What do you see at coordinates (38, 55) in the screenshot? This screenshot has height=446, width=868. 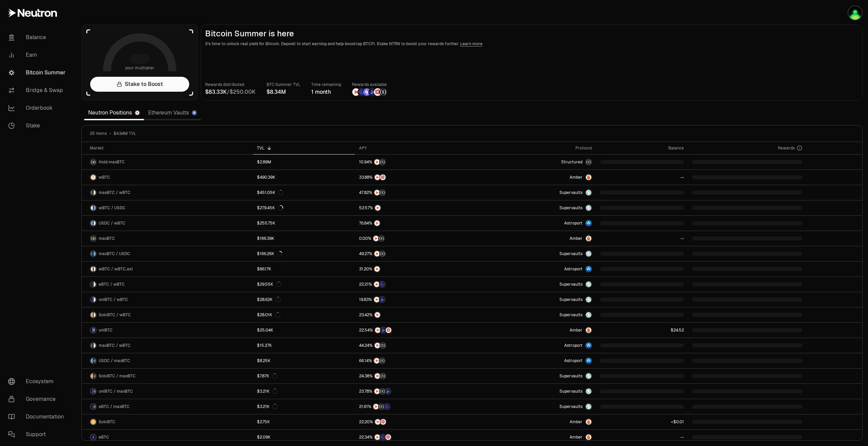 I see `a: Earn` at bounding box center [38, 55].